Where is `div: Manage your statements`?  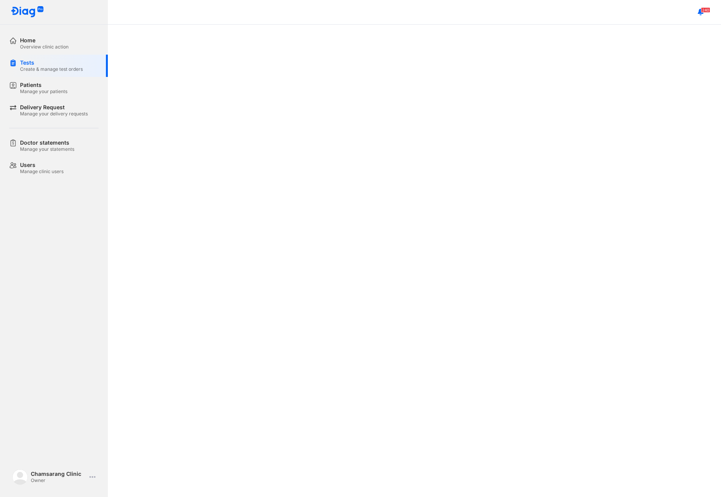 div: Manage your statements is located at coordinates (47, 149).